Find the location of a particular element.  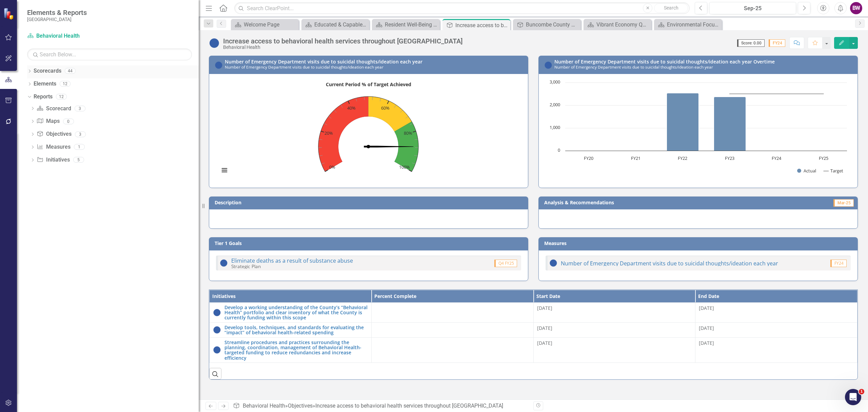

a: Develop tools, techniques, and standards for evaluating the “impact” of behavioral health-related... is located at coordinates (296, 330).